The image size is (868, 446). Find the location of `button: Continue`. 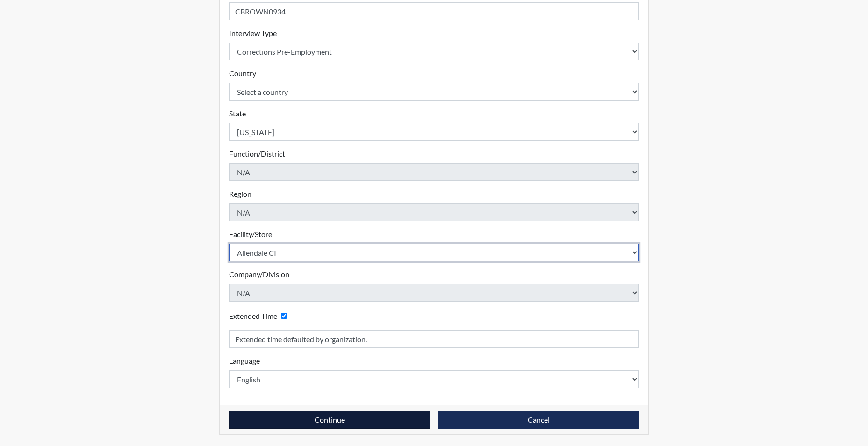

button: Continue is located at coordinates (329, 420).